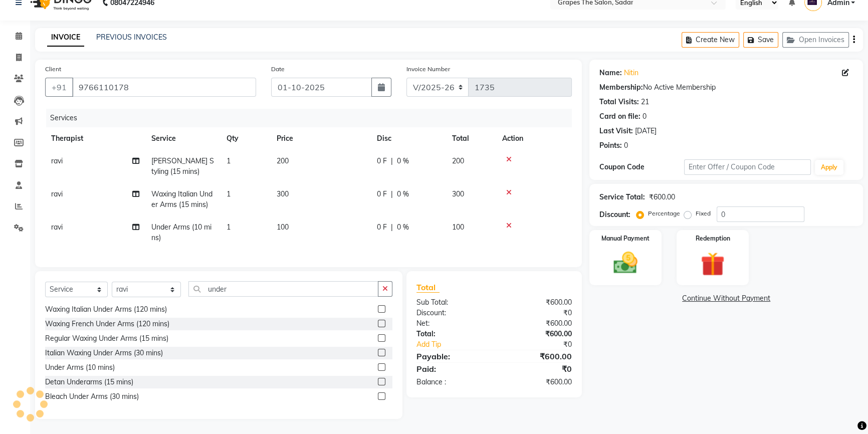 This screenshot has height=434, width=868. Describe the element at coordinates (428, 69) in the screenshot. I see `label: Invoice Number` at that location.